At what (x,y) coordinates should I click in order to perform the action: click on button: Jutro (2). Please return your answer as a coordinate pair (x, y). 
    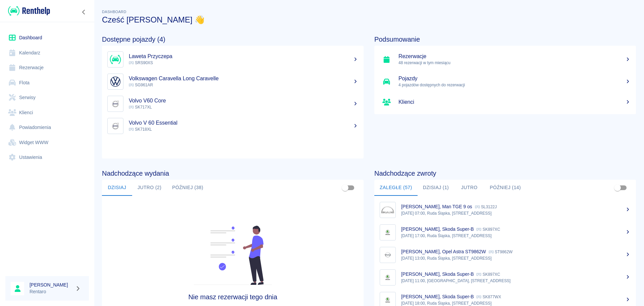
    Looking at the image, I should click on (149, 188).